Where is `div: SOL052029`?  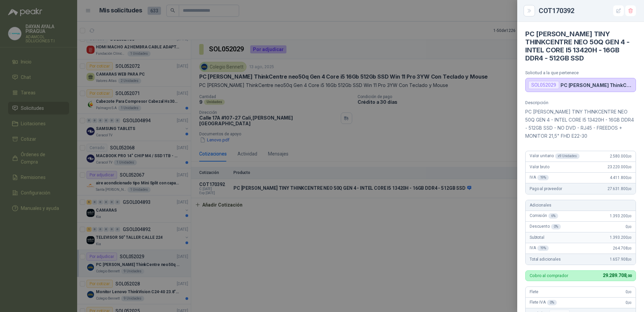 div: SOL052029 is located at coordinates (544, 85).